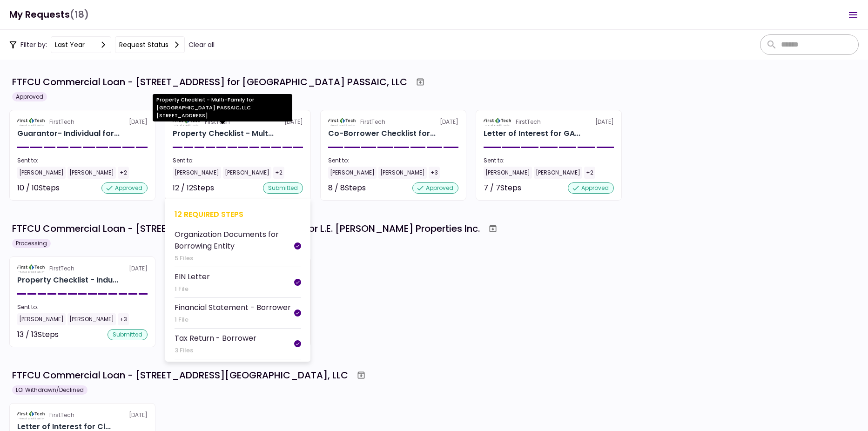 The image size is (868, 431). What do you see at coordinates (67, 280) in the screenshot?
I see `div: Property Checklist - Industrial 25590 Avenue Stafford` at bounding box center [67, 280].